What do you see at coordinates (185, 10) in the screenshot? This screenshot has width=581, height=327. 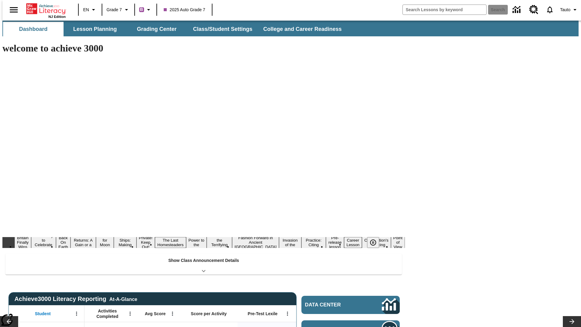 I see `span: 2025 Auto Grade 7` at bounding box center [185, 10].